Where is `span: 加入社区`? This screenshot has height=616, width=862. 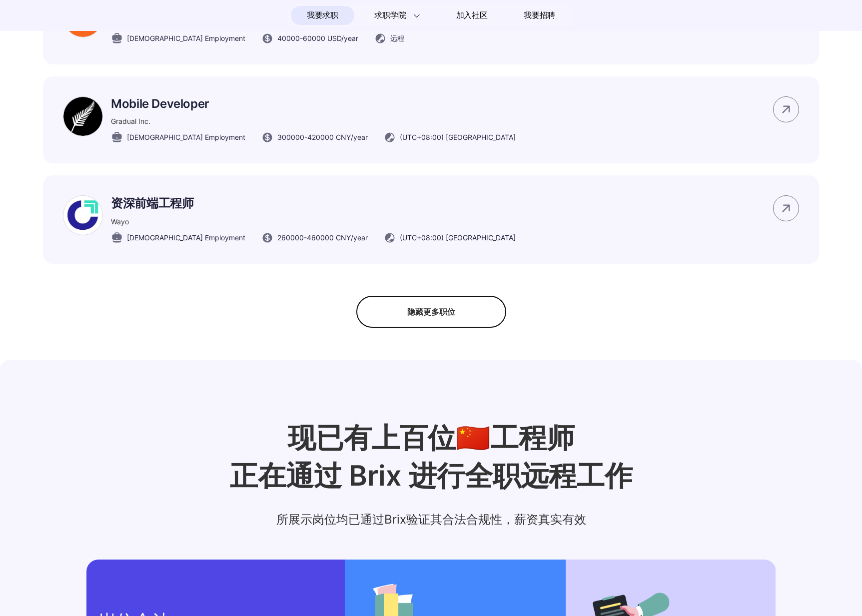 span: 加入社区 is located at coordinates (472, 16).